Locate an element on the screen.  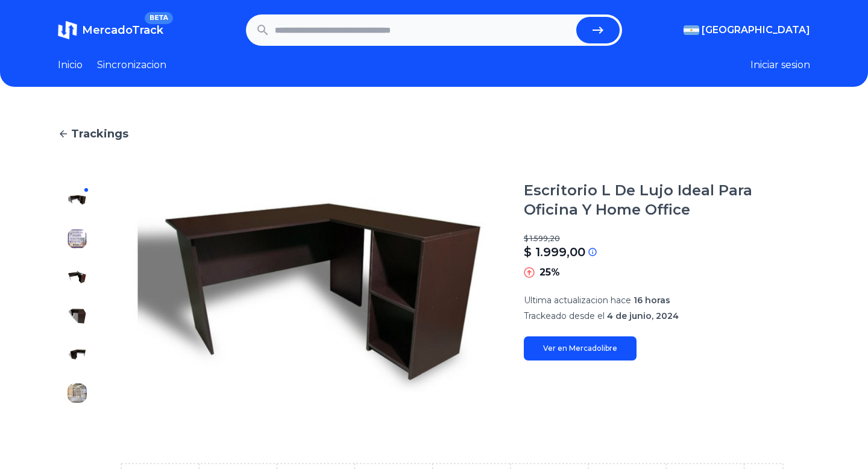
a: Inicio is located at coordinates (70, 65).